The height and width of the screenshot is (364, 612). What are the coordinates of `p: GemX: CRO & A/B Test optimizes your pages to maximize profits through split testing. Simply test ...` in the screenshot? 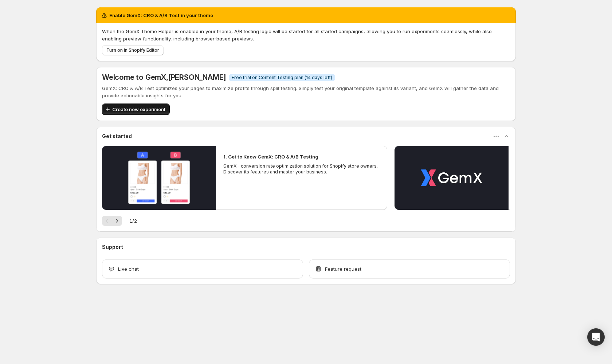 It's located at (306, 92).